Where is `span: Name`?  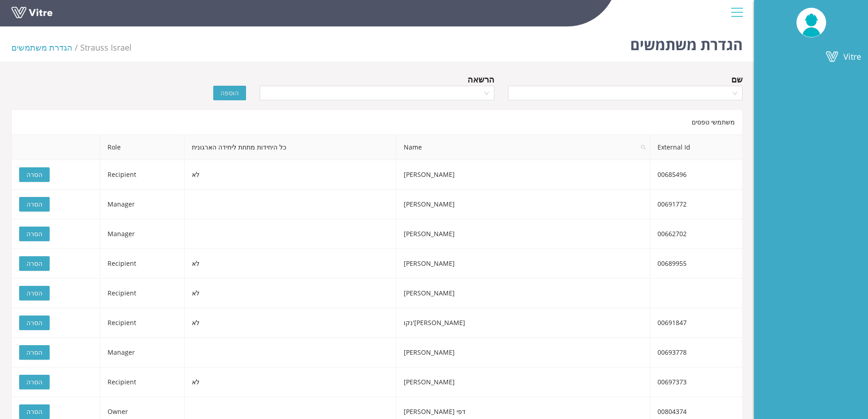
span: Name is located at coordinates (523, 147).